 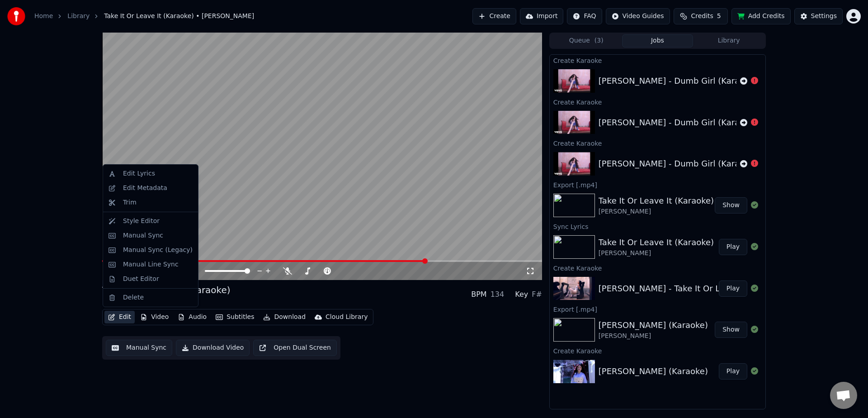 I want to click on button: Queue, so click(x=587, y=41).